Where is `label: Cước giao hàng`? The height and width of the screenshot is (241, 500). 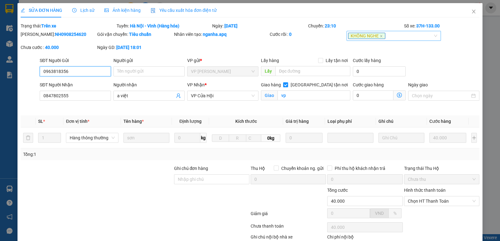 label: Cước giao hàng is located at coordinates (368, 85).